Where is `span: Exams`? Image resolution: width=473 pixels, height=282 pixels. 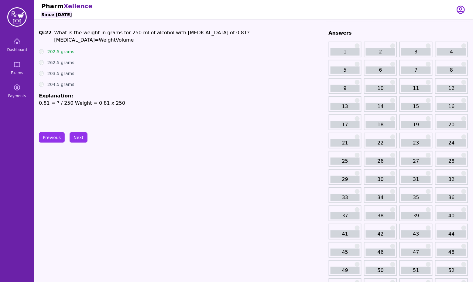
span: Exams is located at coordinates (17, 73).